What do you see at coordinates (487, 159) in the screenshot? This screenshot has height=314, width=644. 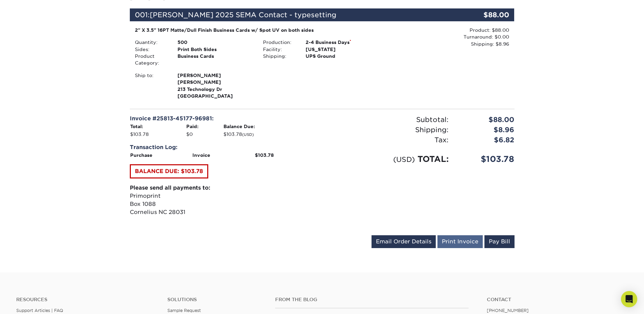 I see `div: $103.78` at bounding box center [487, 159].